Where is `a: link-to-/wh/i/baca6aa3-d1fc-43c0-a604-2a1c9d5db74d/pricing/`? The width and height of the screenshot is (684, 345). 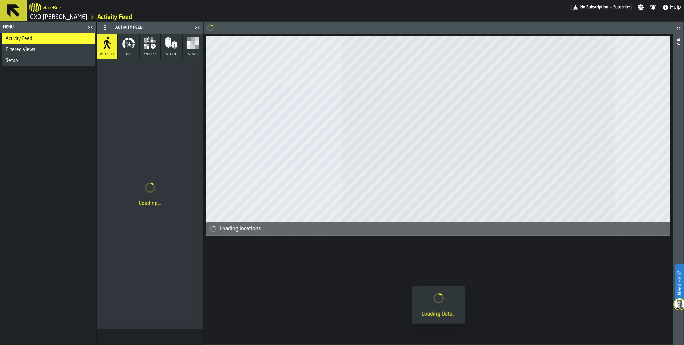
a: link-to-/wh/i/baca6aa3-d1fc-43c0-a604-2a1c9d5db74d/pricing/ is located at coordinates (602, 7).